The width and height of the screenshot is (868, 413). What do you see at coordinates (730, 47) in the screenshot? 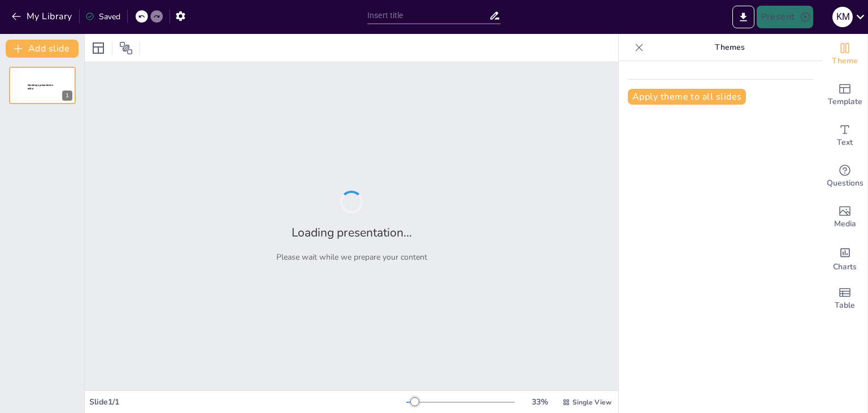
I see `p: Themes` at bounding box center [730, 47].